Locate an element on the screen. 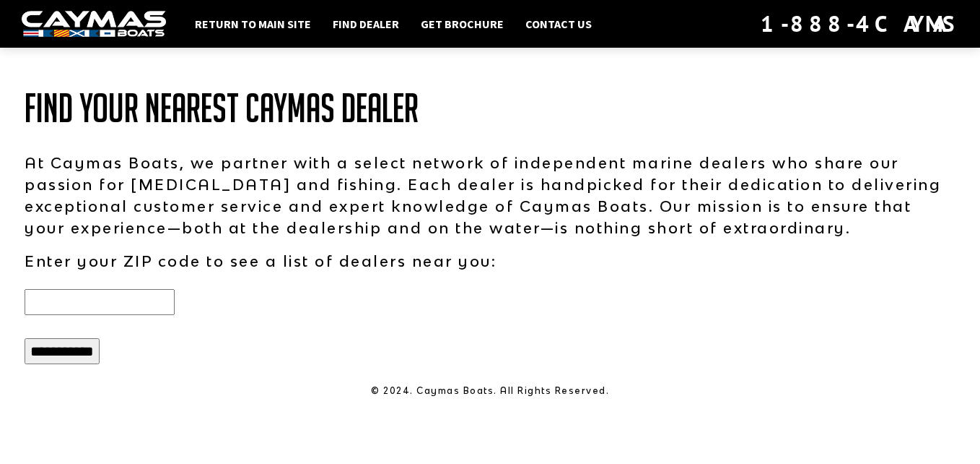  a: Get Brochure is located at coordinates (462, 24).